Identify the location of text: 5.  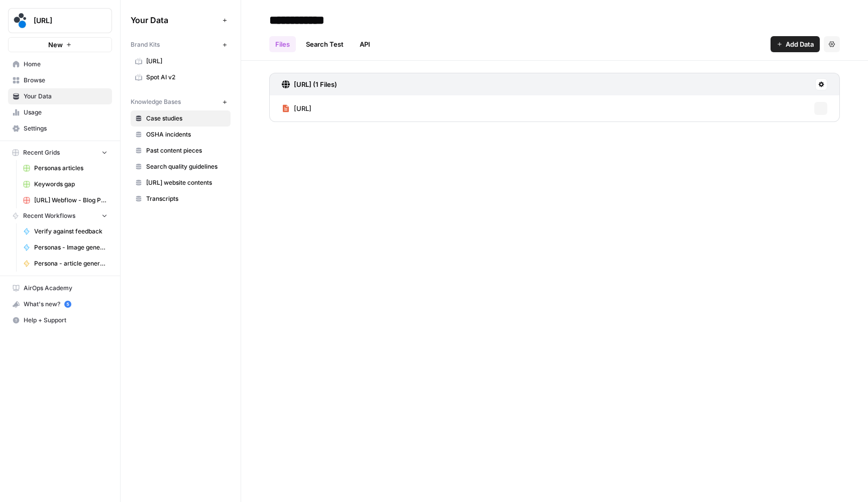
(68, 304).